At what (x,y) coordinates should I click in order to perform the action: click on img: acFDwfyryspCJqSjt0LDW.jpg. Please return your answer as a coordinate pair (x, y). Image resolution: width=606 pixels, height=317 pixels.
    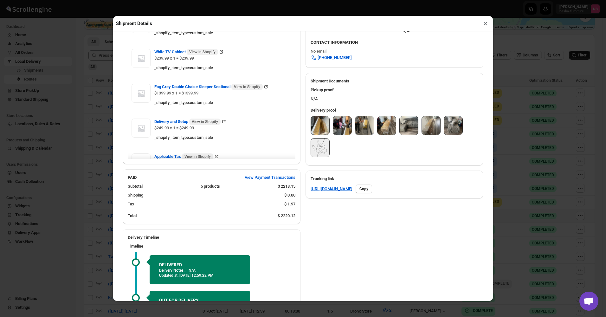
    Looking at the image, I should click on (342, 126).